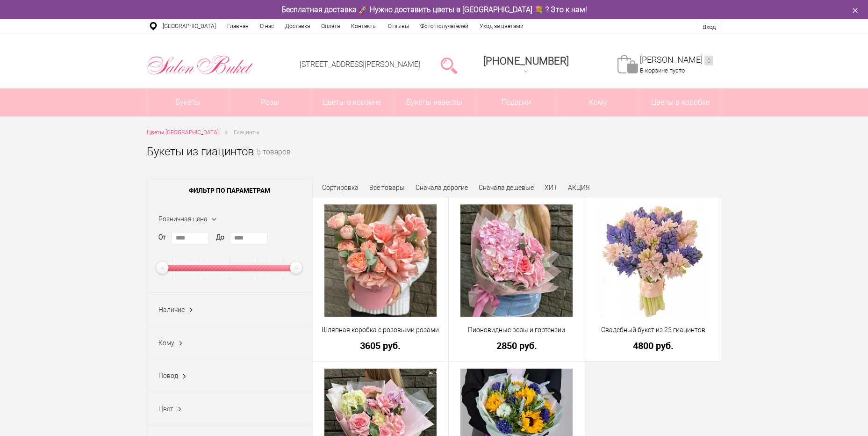 This screenshot has width=868, height=436. What do you see at coordinates (331, 26) in the screenshot?
I see `a: Оплата` at bounding box center [331, 26].